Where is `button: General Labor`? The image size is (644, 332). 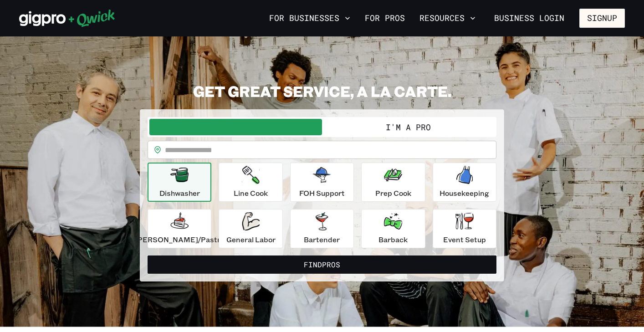 button: General Labor is located at coordinates (251, 228).